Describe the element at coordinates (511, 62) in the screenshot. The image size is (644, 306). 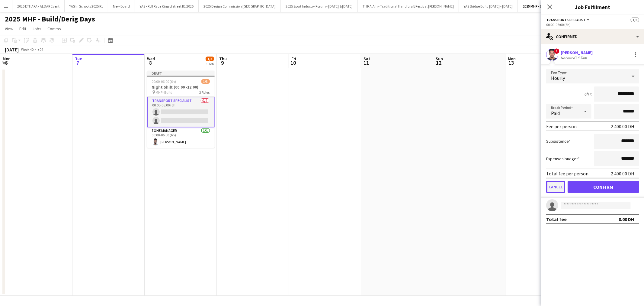
I see `span: 13` at that location.